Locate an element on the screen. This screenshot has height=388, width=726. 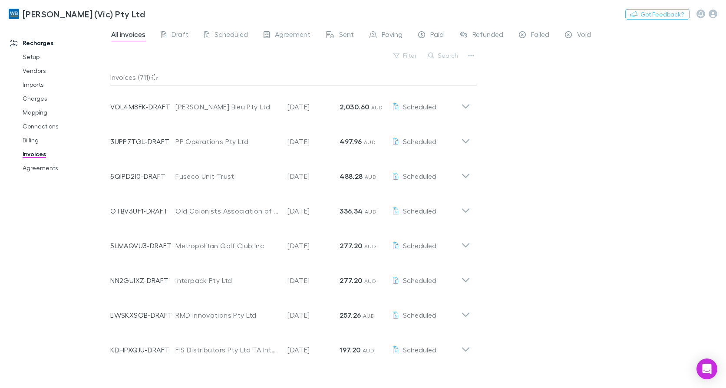
p: OTBV3UF1-DRAFT is located at coordinates (143, 211).